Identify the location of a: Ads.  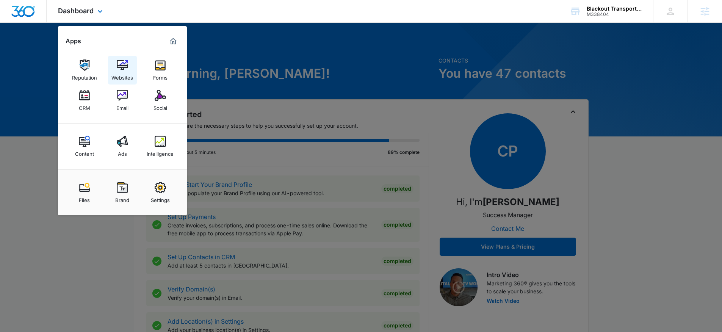
(122, 146).